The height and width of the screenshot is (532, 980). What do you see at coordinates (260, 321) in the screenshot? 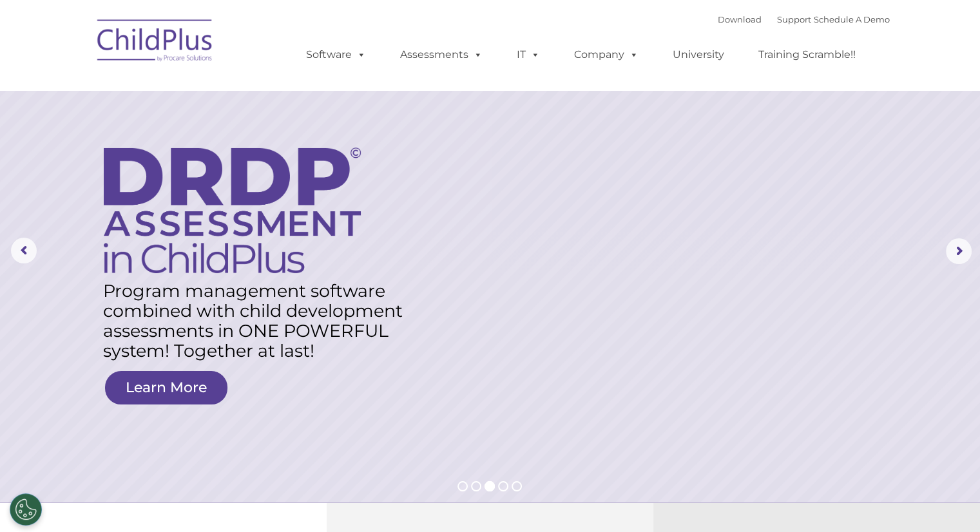
I see `rs-layer: Program management software combined with child development assessments in ONE POWERFUL system! T...` at bounding box center [260, 321].